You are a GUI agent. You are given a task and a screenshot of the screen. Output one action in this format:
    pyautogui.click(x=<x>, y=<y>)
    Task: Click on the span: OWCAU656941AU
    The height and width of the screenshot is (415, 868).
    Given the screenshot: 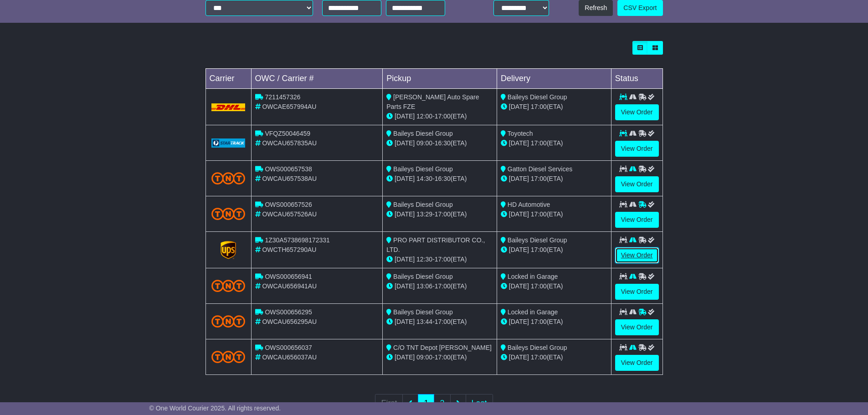 What is the action you would take?
    pyautogui.click(x=289, y=286)
    